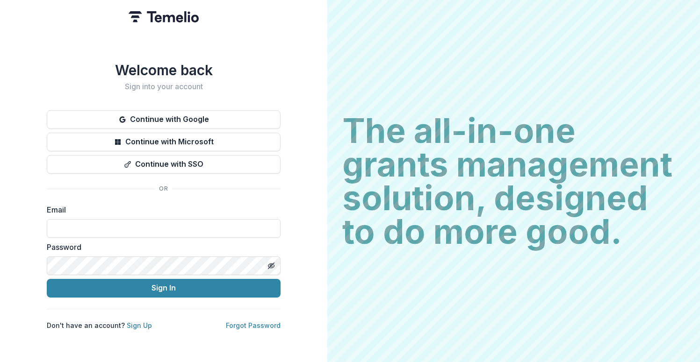 The width and height of the screenshot is (700, 362). What do you see at coordinates (164, 70) in the screenshot?
I see `h1: Welcome back` at bounding box center [164, 70].